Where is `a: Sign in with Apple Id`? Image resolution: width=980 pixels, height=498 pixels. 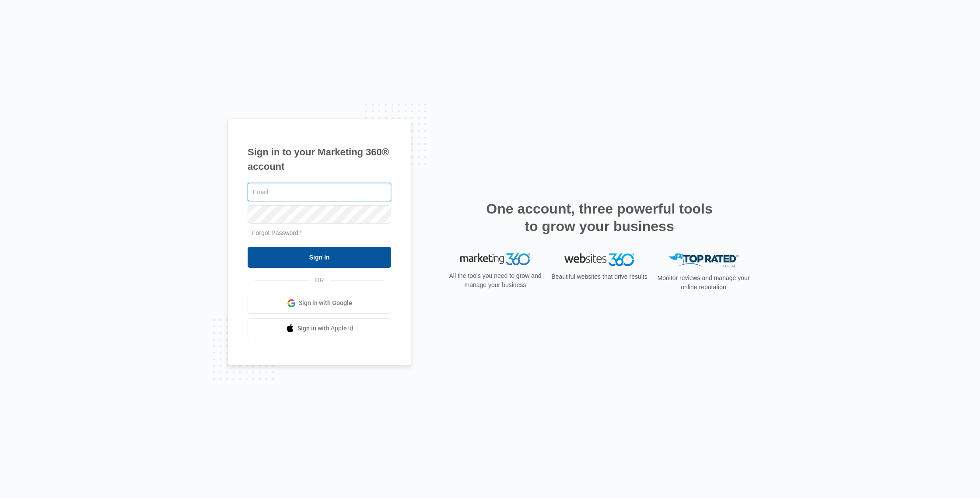
a: Sign in with Apple Id is located at coordinates (319, 329).